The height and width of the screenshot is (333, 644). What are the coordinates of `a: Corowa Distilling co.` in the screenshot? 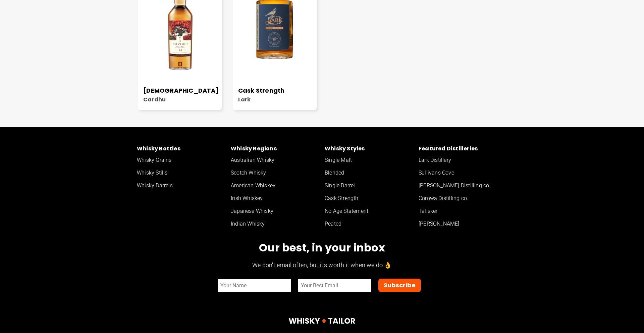 It's located at (463, 198).